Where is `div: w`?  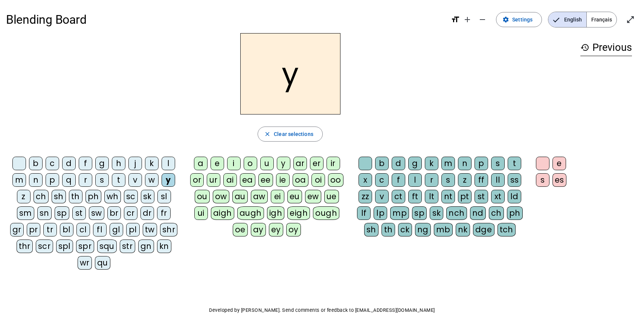
div: w is located at coordinates (152, 180).